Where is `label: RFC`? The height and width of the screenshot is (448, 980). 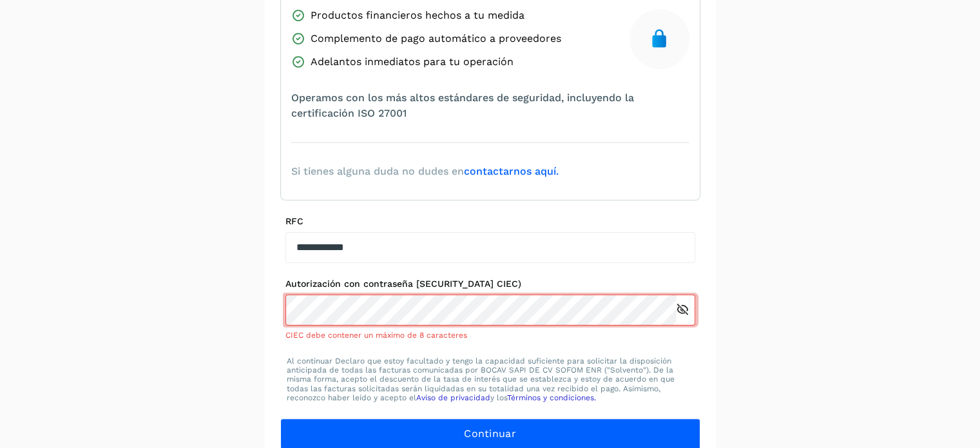 label: RFC is located at coordinates (490, 221).